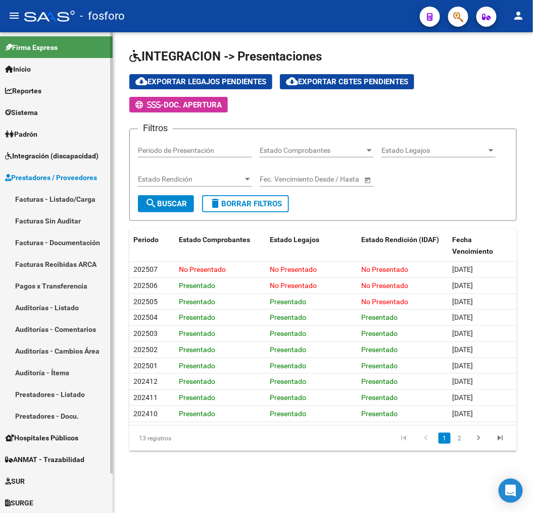  I want to click on a: go to first page, so click(403, 439).